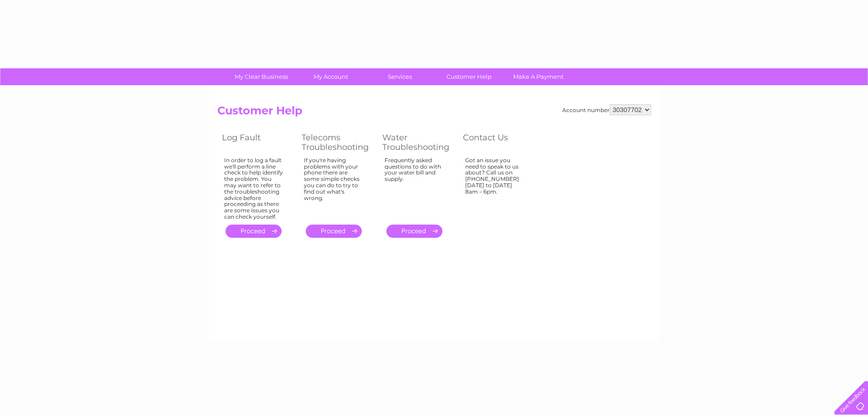 The image size is (868, 415). I want to click on div: Frequently asked questions to do with your water bill and supply., so click(415, 187).